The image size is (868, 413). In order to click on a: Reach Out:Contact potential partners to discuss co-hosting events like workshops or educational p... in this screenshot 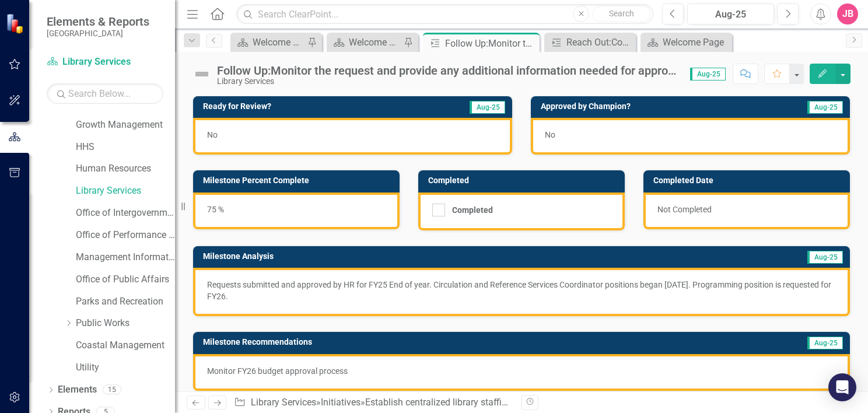, I will do `click(590, 42)`.